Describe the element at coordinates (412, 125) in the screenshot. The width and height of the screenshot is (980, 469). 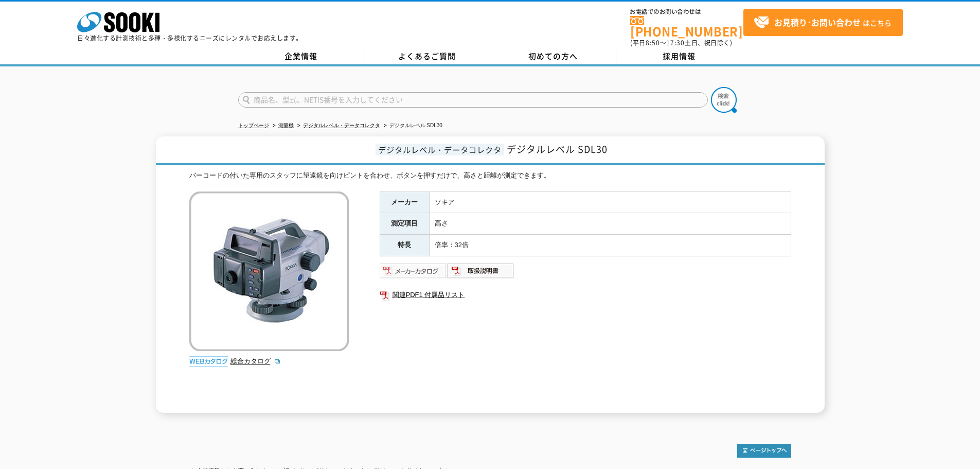
I see `li: デジタルレベル SDL30` at that location.